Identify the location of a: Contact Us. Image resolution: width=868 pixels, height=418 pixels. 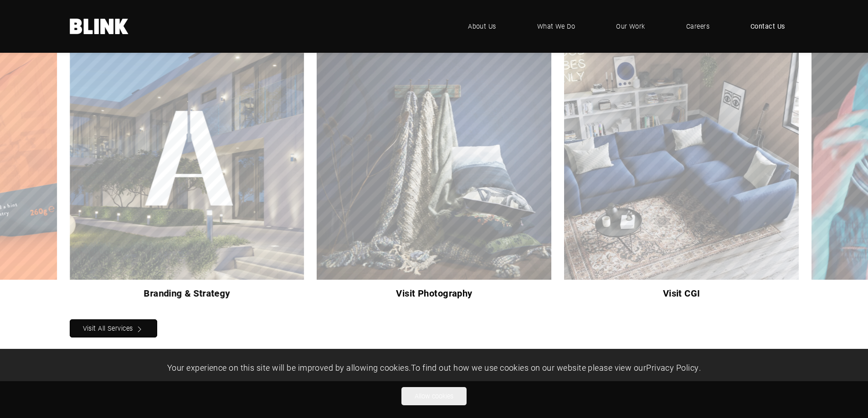
(768, 26).